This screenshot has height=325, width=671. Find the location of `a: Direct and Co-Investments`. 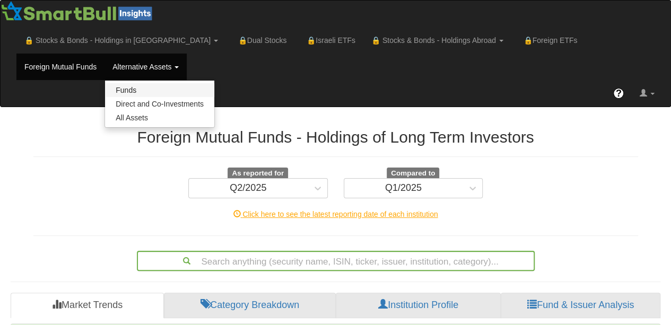

a: Direct and Co-Investments is located at coordinates (160, 104).